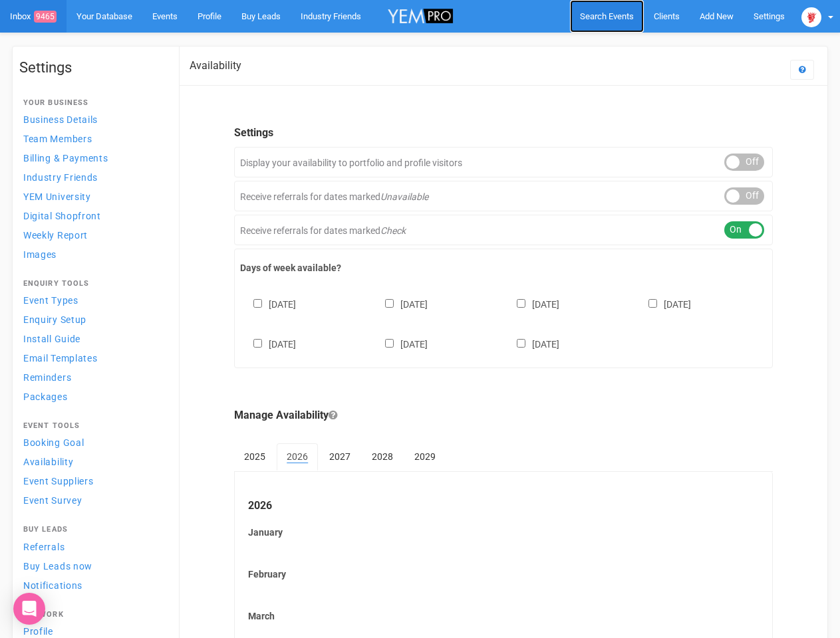  I want to click on h4: Buy Leads, so click(92, 530).